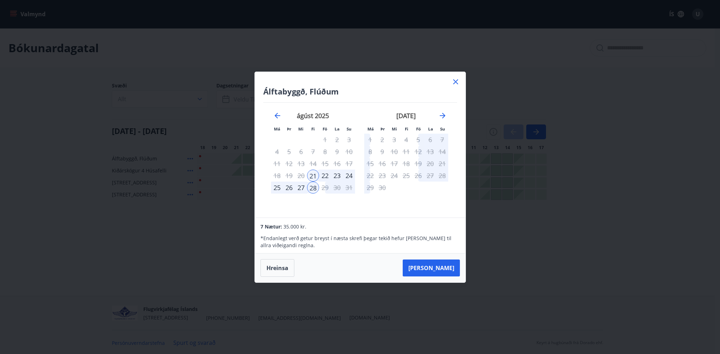 The height and width of the screenshot is (354, 720). I want to click on td: Selected. laugardagur, 23. ágúst 2025, so click(337, 176).